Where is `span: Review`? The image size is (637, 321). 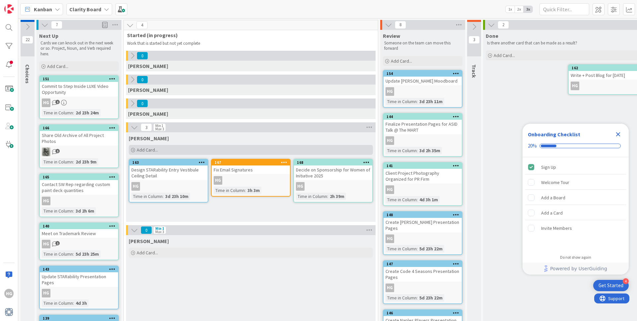
span: Review is located at coordinates (391, 36).